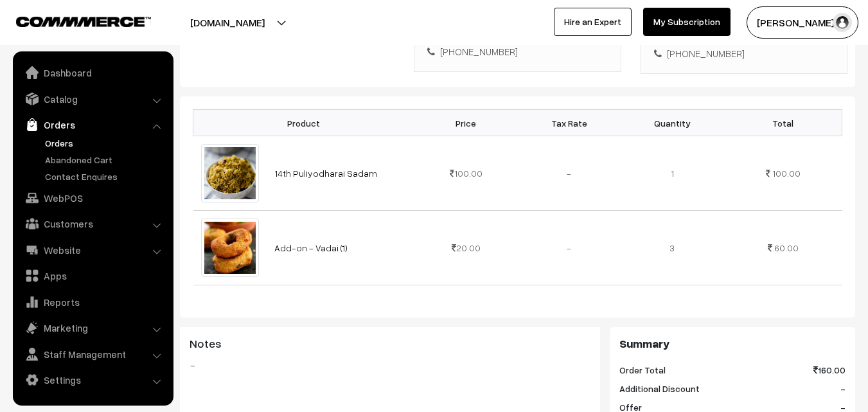 Image resolution: width=868 pixels, height=412 pixels. Describe the element at coordinates (311, 248) in the screenshot. I see `a: Add-on - Vadai (1)` at that location.